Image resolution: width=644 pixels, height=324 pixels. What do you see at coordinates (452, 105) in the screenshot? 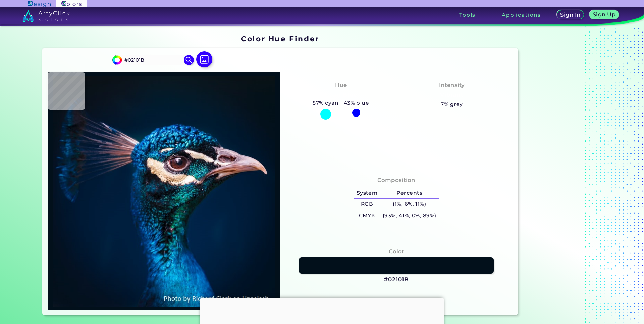
I see `h5: 7% grey` at bounding box center [452, 105].